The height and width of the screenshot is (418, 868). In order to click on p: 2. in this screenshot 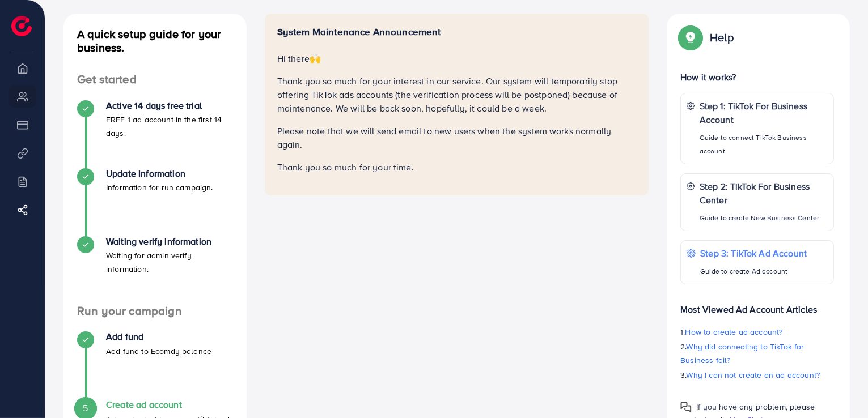, I will do `click(757, 354)`.